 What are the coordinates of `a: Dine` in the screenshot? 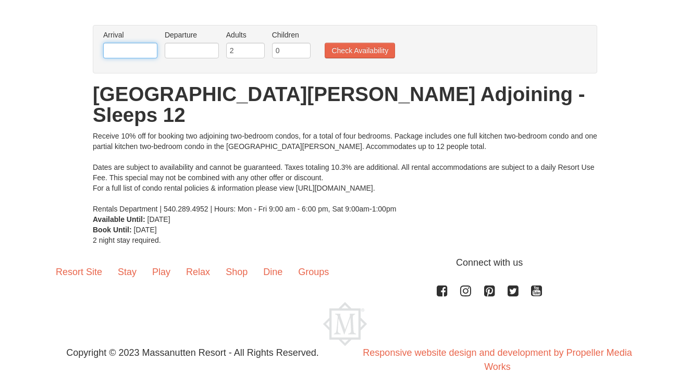 It's located at (272, 272).